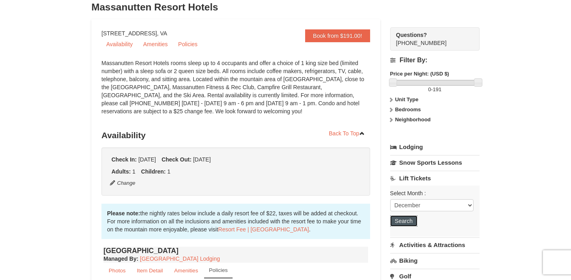 This screenshot has width=571, height=280. I want to click on strong: Questions?, so click(412, 35).